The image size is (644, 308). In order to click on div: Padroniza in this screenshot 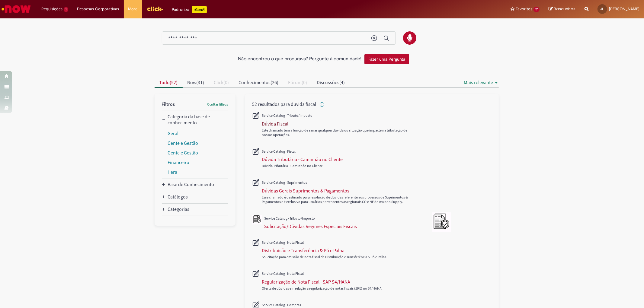, I will do `click(190, 9)`.